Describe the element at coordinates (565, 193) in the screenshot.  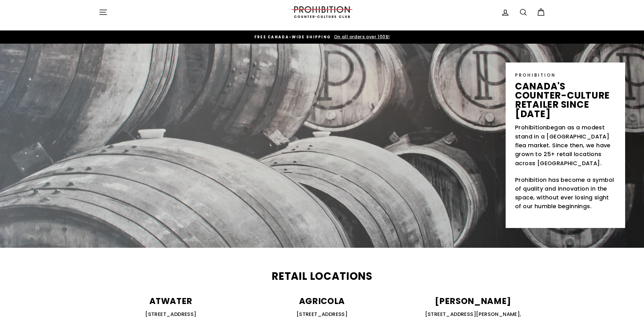
I see `p: Prohibition has become a symbol of quality and innovation in the space, without ever losing sight...` at that location.